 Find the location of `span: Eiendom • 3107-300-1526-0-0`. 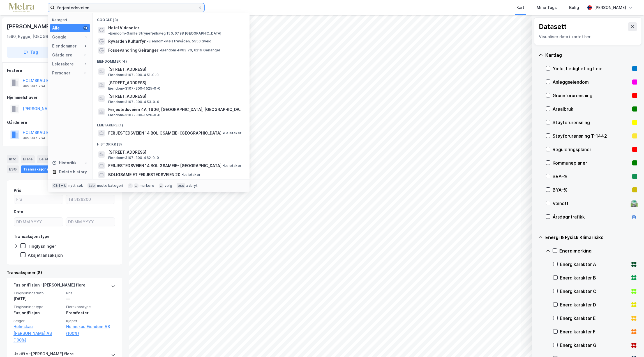

span: Eiendom • 3107-300-1526-0-0 is located at coordinates (134, 115).